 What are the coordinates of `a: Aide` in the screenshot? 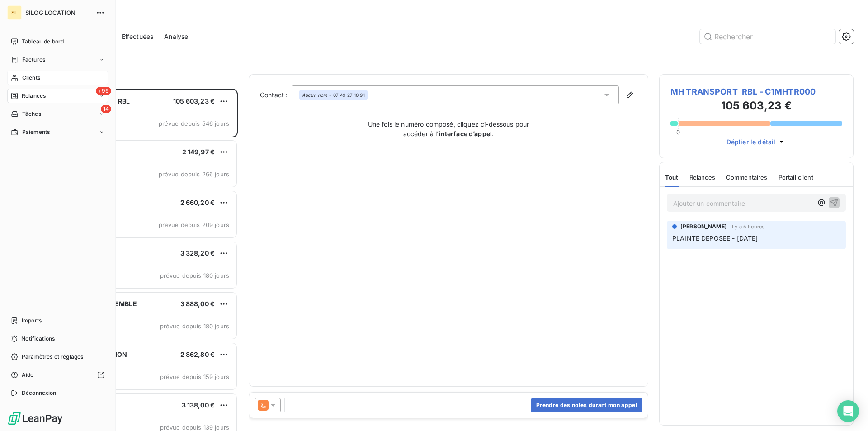 It's located at (58, 375).